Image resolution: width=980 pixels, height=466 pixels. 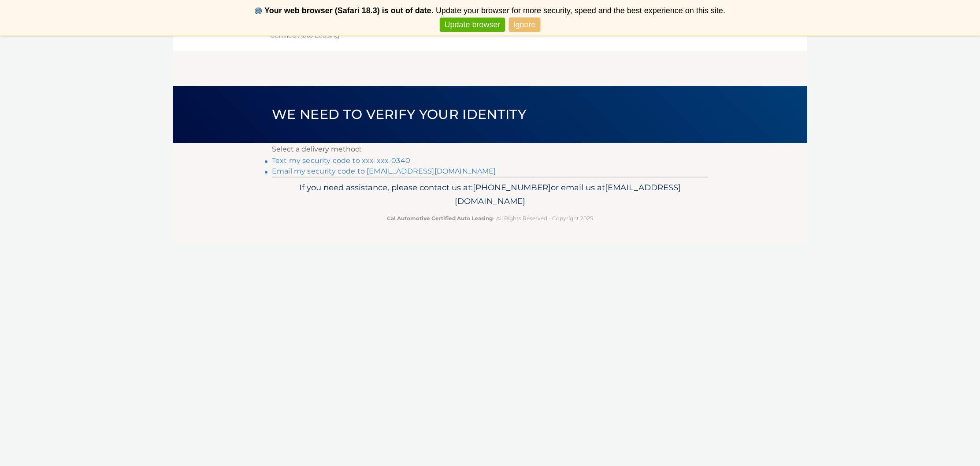 What do you see at coordinates (580, 11) in the screenshot?
I see `span: Update your browser for more security, speed and the best experience on this site.` at bounding box center [580, 11].